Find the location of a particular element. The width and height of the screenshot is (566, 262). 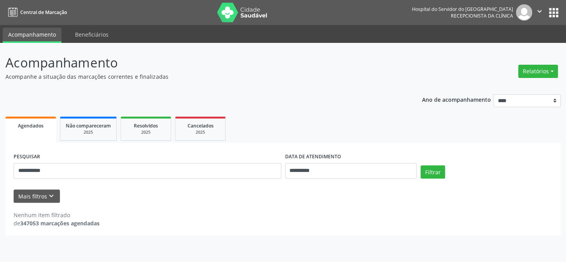

button: Mais filtroskeyboard_arrow_down is located at coordinates (37, 196).